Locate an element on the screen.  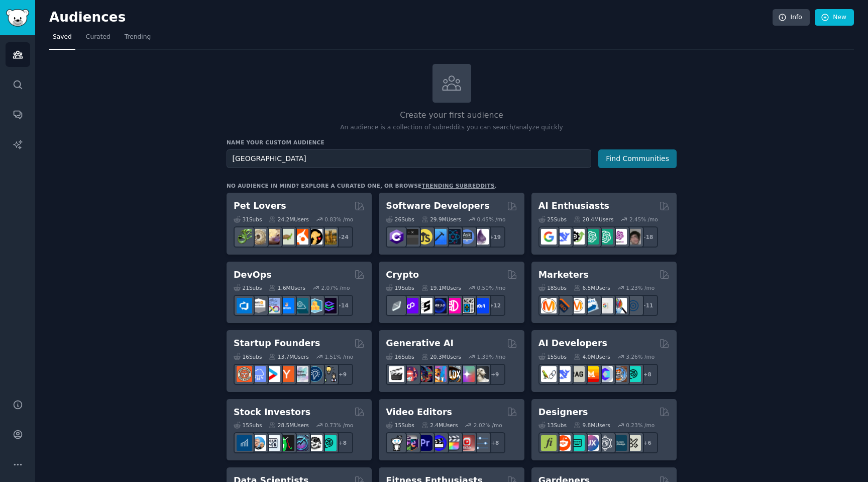
div: 1.39 % /mo is located at coordinates (491, 356).